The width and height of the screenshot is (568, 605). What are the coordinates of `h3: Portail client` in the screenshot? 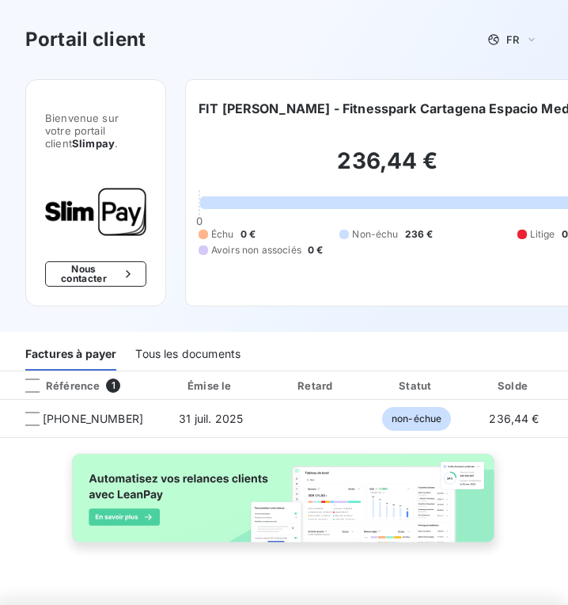 It's located at (85, 40).